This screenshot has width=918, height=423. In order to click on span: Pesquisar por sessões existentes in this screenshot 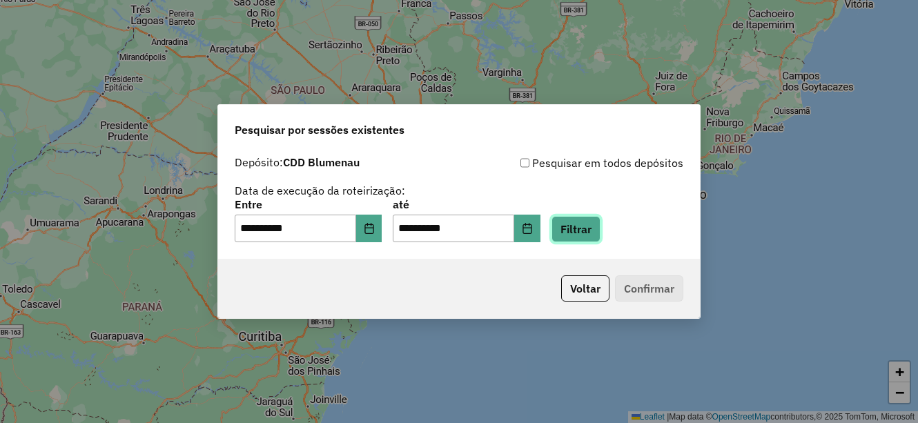, I will do `click(320, 130)`.